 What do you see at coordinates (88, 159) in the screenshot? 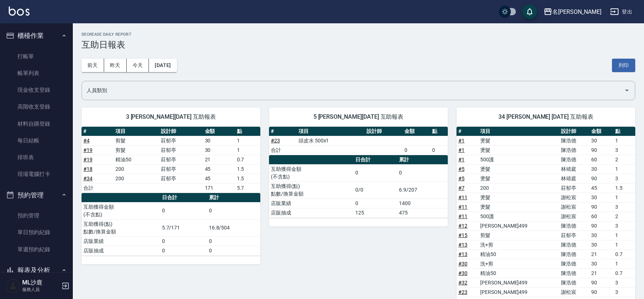
I see `a: #19` at bounding box center [88, 159].